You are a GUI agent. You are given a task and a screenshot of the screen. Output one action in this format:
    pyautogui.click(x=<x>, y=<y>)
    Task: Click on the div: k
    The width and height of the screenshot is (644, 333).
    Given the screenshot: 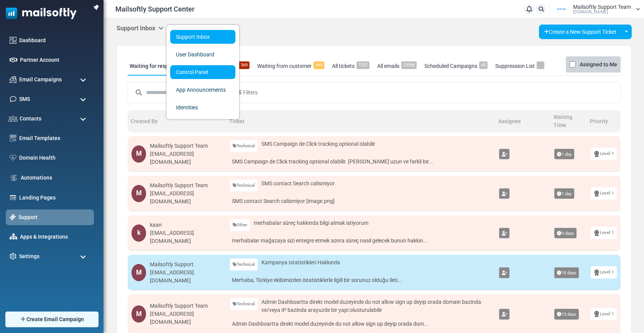 What is the action you would take?
    pyautogui.click(x=139, y=233)
    